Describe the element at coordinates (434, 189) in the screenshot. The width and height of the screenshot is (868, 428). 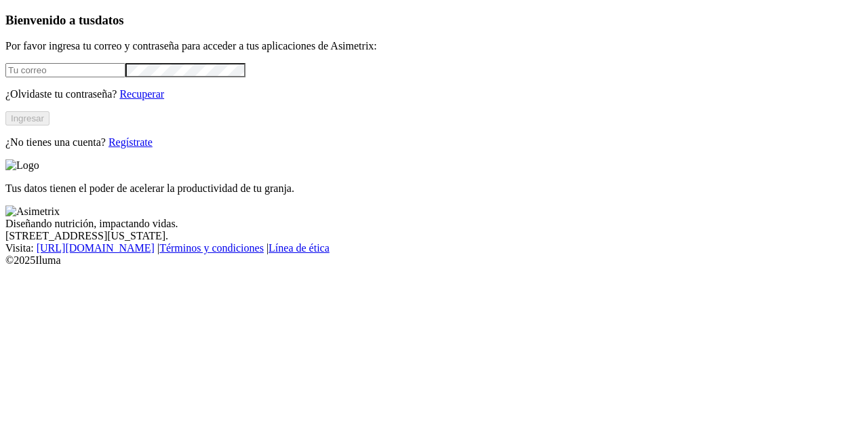
I see `p: Tus datos tienen el poder de acelerar la productividad de tu granja.` at that location.